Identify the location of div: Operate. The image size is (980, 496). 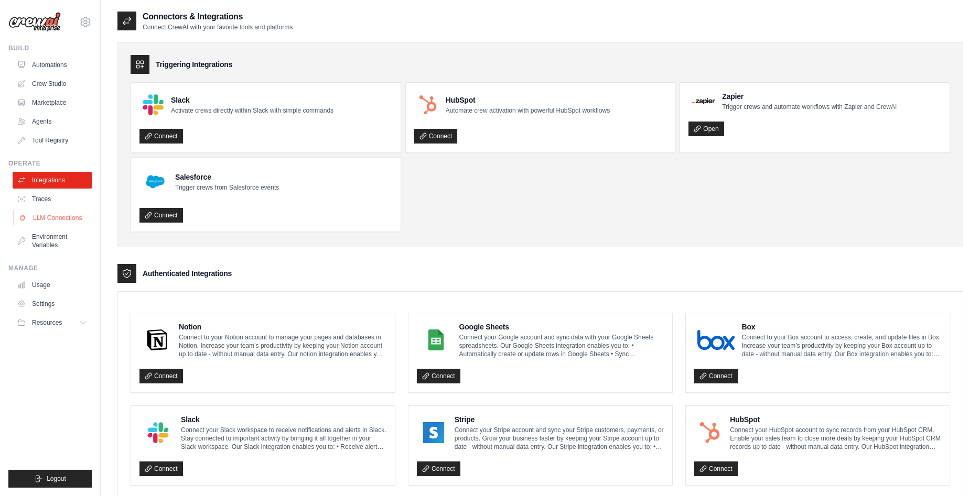
(50, 163).